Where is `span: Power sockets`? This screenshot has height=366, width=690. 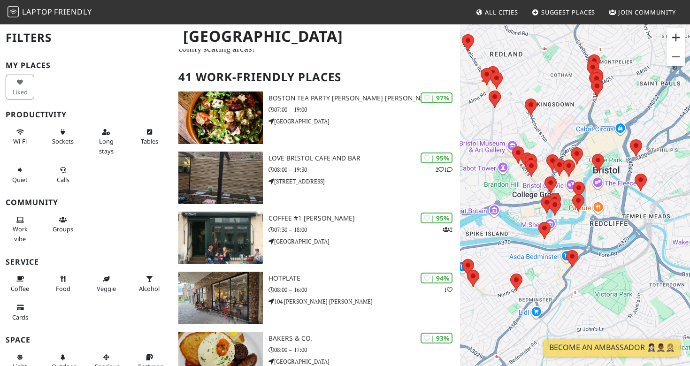 span: Power sockets is located at coordinates (63, 141).